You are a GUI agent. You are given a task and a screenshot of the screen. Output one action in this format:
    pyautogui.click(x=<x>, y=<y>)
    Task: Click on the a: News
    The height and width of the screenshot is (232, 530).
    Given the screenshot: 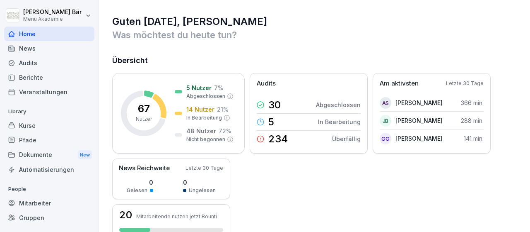 What is the action you would take?
    pyautogui.click(x=49, y=48)
    